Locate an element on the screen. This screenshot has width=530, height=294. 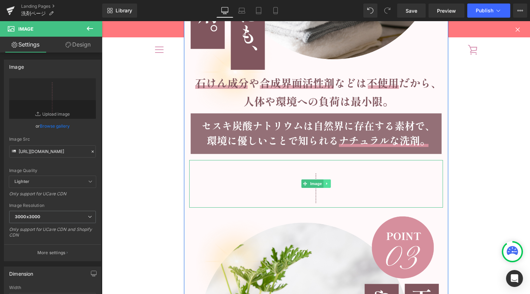
div: Image Resolution is located at coordinates (52, 205).